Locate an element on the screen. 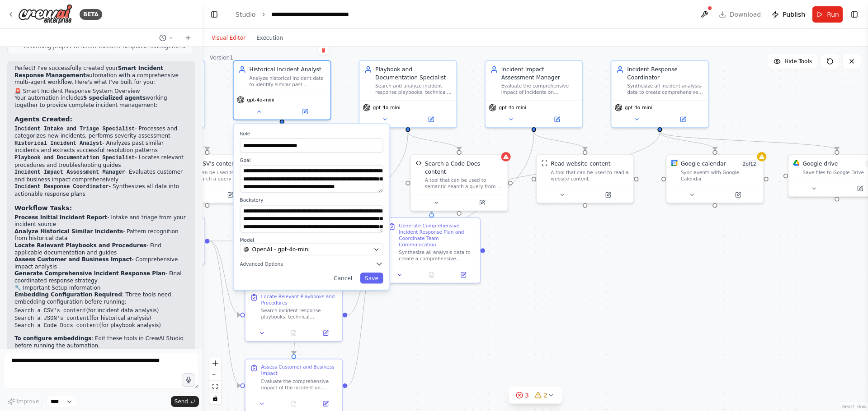 This screenshot has width=868, height=411. img: Google Calendar is located at coordinates (674, 163).